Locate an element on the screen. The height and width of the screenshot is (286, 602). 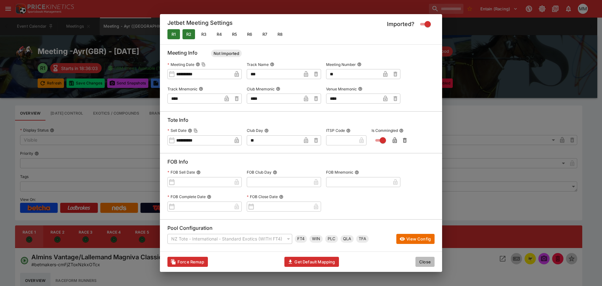
div: Trifecta is located at coordinates (362, 239).